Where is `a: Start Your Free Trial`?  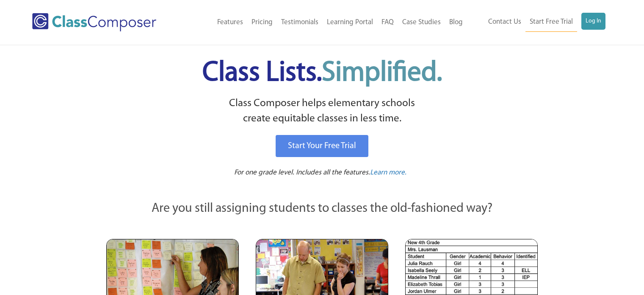 a: Start Your Free Trial is located at coordinates (322, 146).